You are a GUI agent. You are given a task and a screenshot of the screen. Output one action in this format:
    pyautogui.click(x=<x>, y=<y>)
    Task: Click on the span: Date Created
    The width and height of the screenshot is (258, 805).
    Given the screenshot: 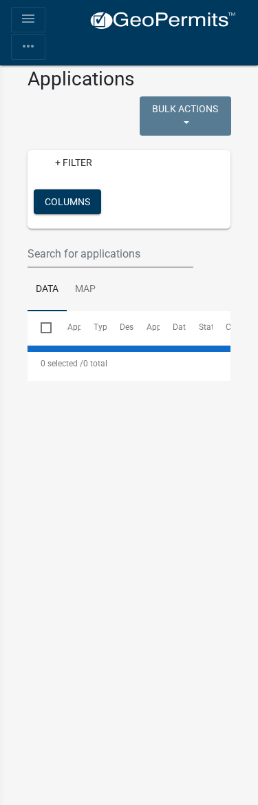 What is the action you would take?
    pyautogui.click(x=197, y=327)
    